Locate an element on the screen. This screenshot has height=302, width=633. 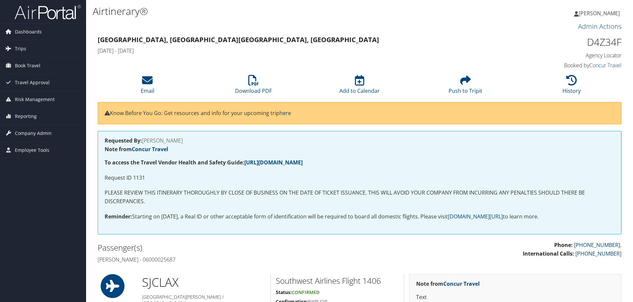
strong: Status: is located at coordinates (284, 292).